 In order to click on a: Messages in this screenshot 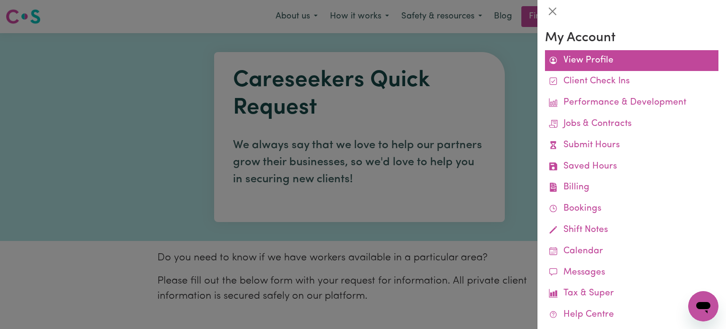, I will do `click(632, 272)`.